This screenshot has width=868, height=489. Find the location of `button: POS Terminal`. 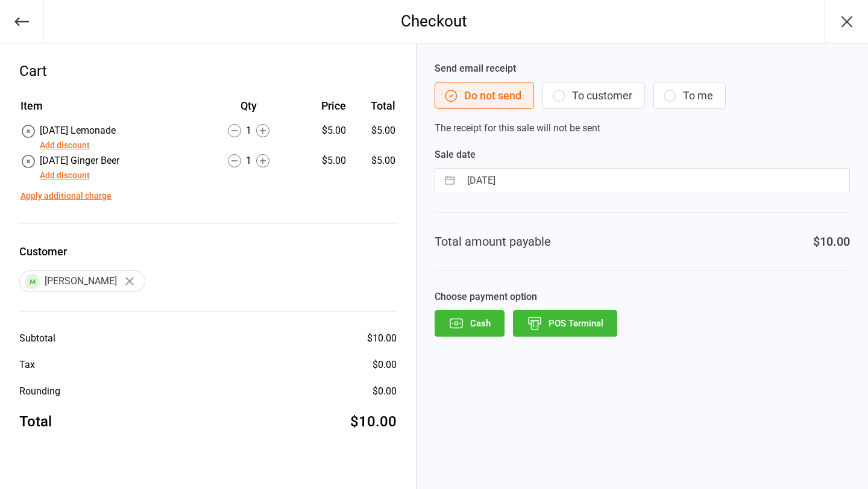

button: POS Terminal is located at coordinates (565, 323).